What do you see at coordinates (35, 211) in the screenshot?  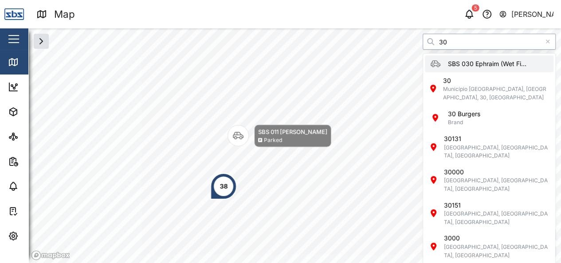 I see `div: Tasks` at bounding box center [35, 211].